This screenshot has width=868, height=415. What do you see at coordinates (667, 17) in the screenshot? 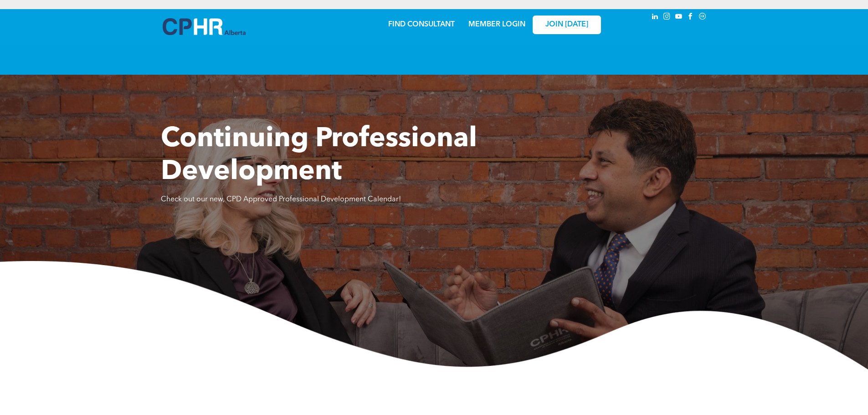
I see `a: instagram` at bounding box center [667, 17].